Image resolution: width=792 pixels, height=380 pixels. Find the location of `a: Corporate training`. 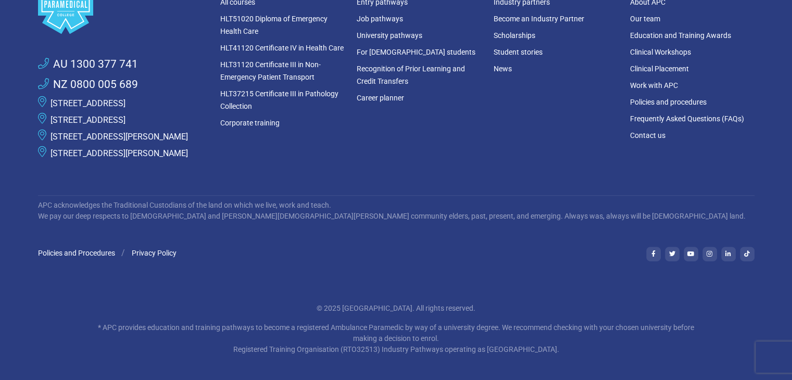

a: Corporate training is located at coordinates (250, 123).